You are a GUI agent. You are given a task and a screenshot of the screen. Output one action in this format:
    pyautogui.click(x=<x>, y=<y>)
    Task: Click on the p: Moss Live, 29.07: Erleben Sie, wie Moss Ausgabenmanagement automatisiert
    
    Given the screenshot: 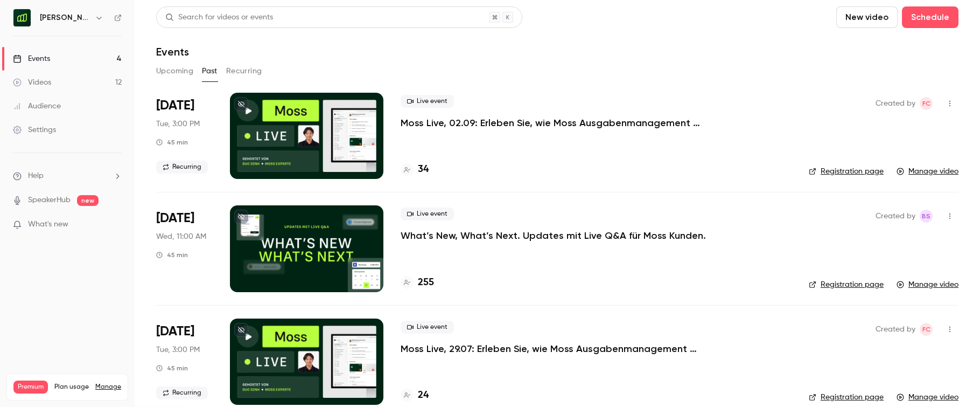 What is the action you would take?
    pyautogui.click(x=563, y=349)
    